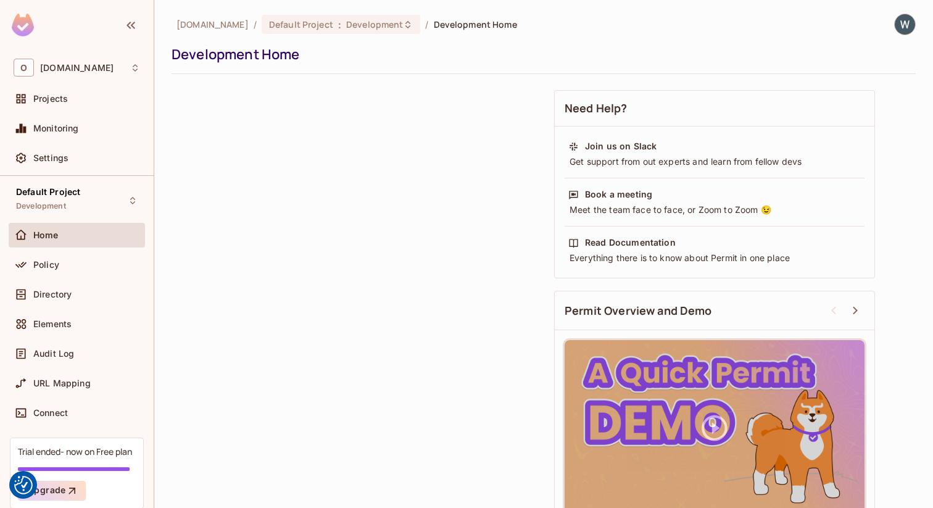 This screenshot has width=933, height=508. What do you see at coordinates (52, 491) in the screenshot?
I see `button: Upgrade` at bounding box center [52, 491].